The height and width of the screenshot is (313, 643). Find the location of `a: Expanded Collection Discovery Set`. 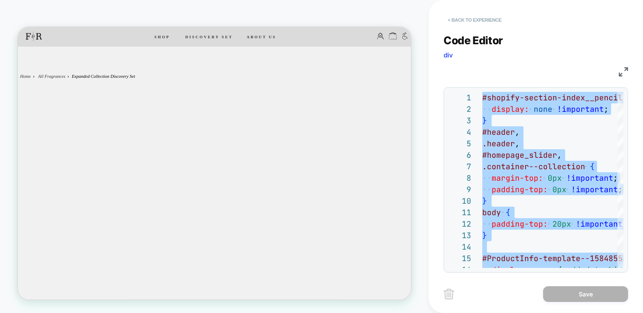

a: Expanded Collection Discovery Set is located at coordinates (114, 65).